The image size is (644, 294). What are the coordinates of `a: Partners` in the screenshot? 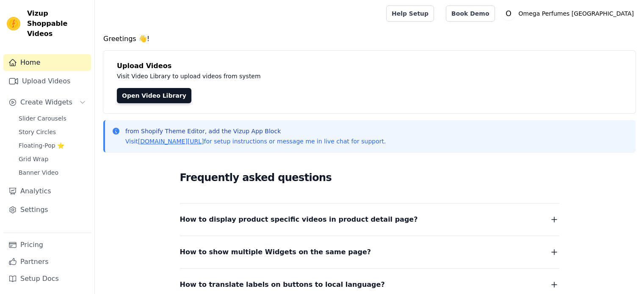 It's located at (47, 262).